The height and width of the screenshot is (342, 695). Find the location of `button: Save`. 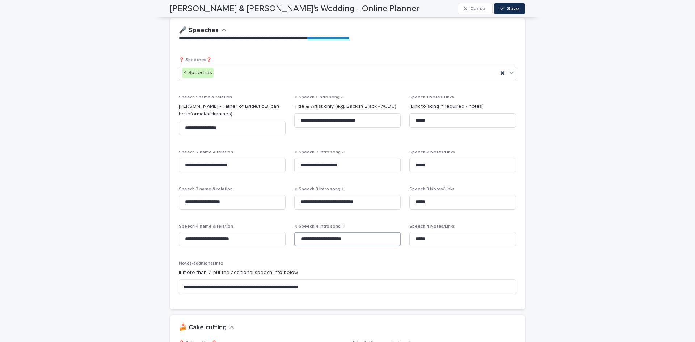

button: Save is located at coordinates (509, 9).